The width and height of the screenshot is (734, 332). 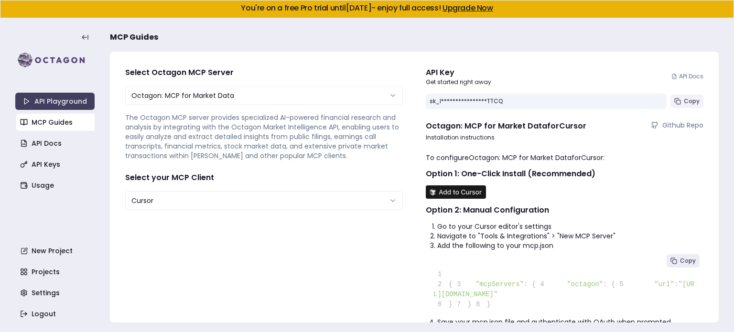 What do you see at coordinates (468, 8) in the screenshot?
I see `a: Upgrade Now` at bounding box center [468, 8].